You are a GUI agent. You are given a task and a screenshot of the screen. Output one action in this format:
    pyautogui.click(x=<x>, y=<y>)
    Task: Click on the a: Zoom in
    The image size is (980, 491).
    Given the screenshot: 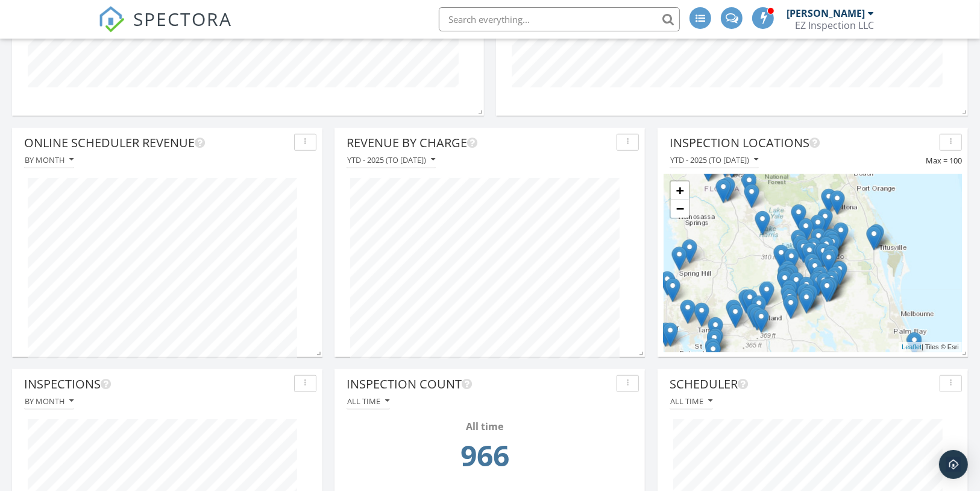 What is the action you would take?
    pyautogui.click(x=680, y=190)
    